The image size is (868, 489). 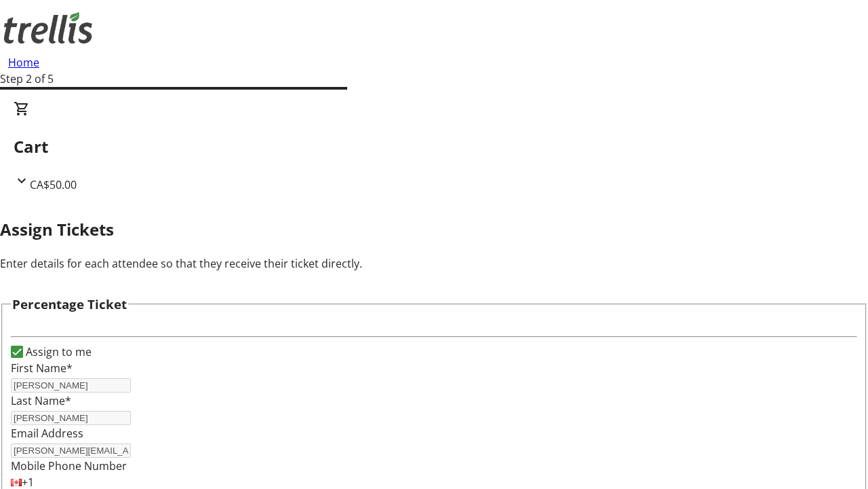 I want to click on div: CartCA$50.00, so click(x=434, y=147).